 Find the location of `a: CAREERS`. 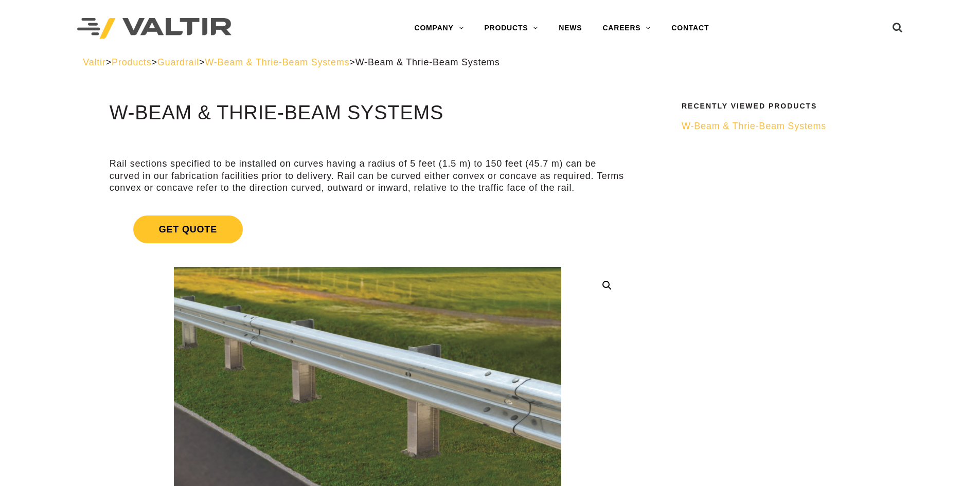

a: CAREERS is located at coordinates (626, 28).